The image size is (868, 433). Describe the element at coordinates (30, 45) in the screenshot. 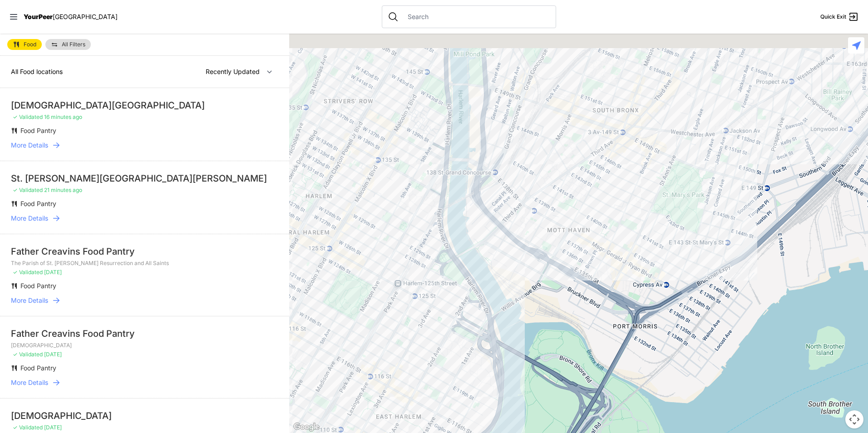

I see `span: Food` at that location.